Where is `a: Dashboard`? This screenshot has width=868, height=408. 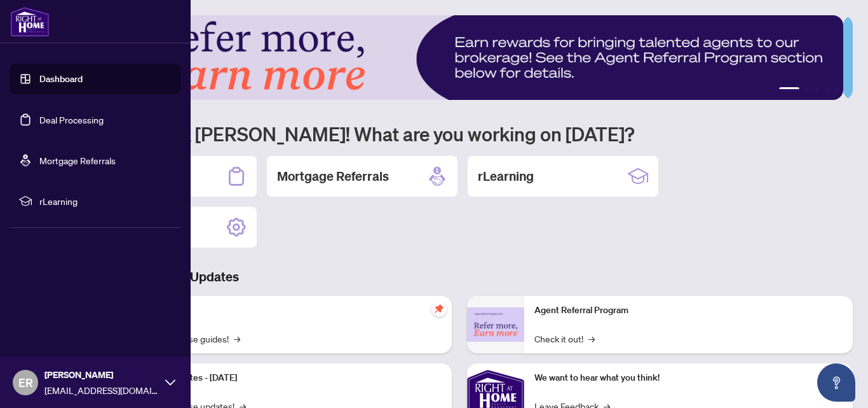 a: Dashboard is located at coordinates (61, 79).